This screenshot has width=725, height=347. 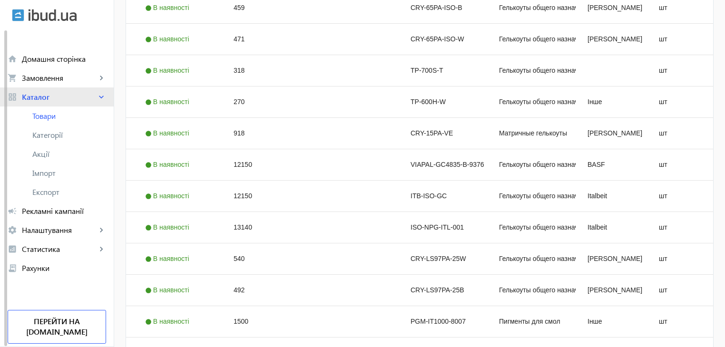 What do you see at coordinates (64, 211) in the screenshot?
I see `span: Рекламні кампанії` at bounding box center [64, 211].